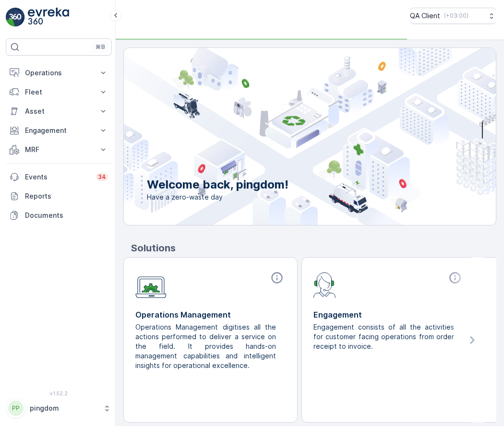  I want to click on button: Fleet, so click(58, 92).